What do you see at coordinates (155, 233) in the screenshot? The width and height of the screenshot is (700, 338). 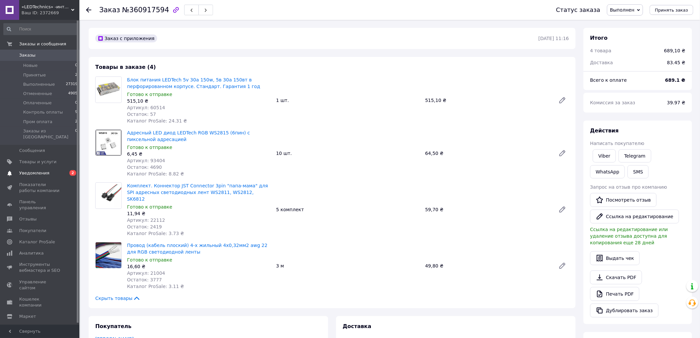 I see `span: Каталог ProSale: 3.73 ₴` at bounding box center [155, 233].